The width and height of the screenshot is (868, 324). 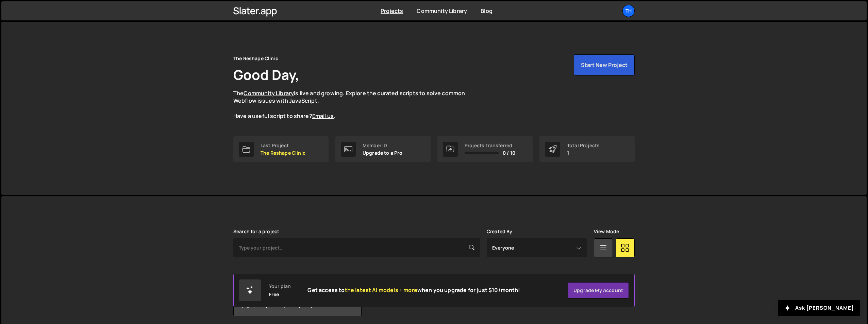 What do you see at coordinates (357, 248) in the screenshot?
I see `input: Type your project...` at bounding box center [357, 248].